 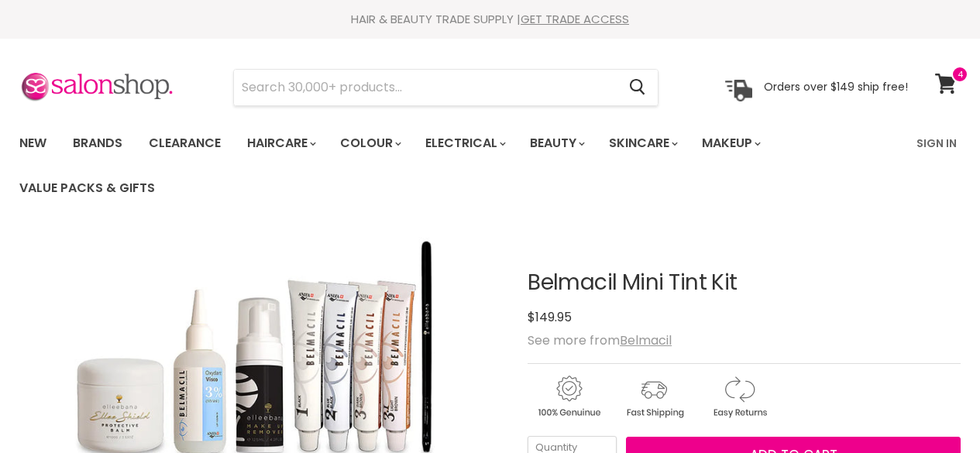 What do you see at coordinates (184, 143) in the screenshot?
I see `a: Clearance` at bounding box center [184, 143].